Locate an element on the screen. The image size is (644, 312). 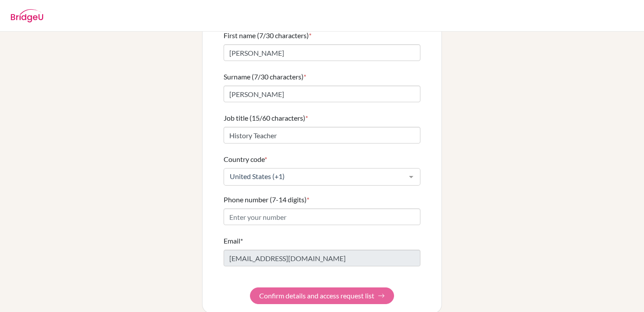
span: United States (+1) is located at coordinates (315, 177).